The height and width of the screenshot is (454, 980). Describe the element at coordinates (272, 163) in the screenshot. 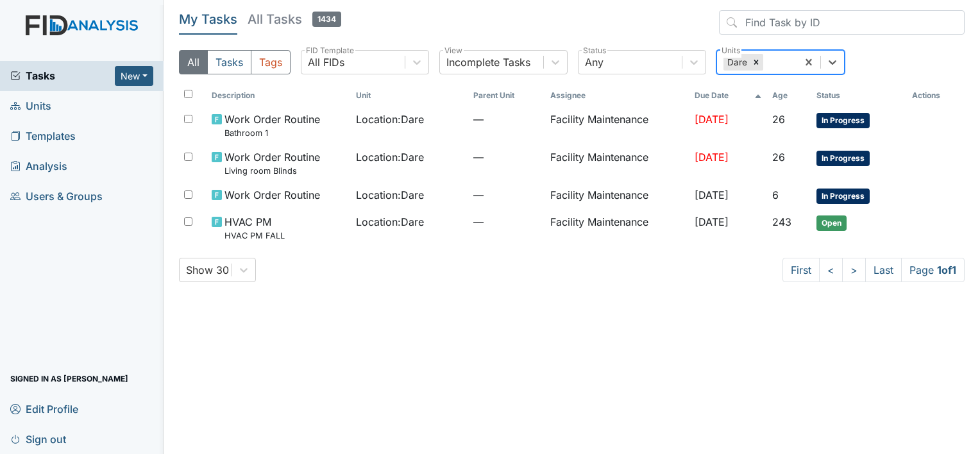

I see `span: Work Order Routine Living room Blinds` at that location.